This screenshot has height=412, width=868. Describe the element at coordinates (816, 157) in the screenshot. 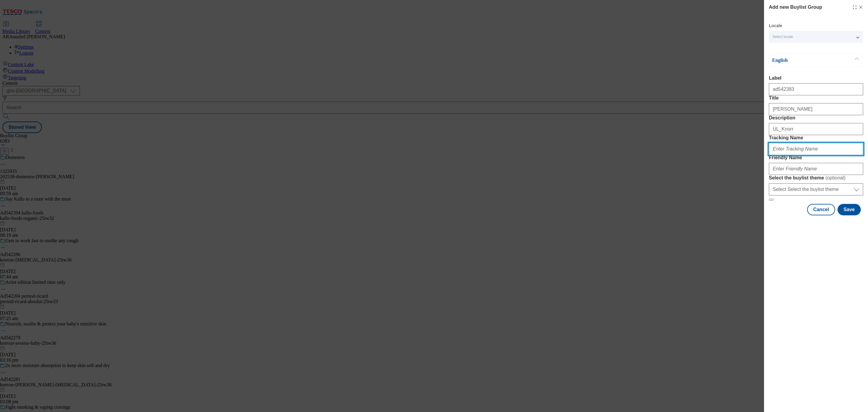

I see `label: Friendly Name` at that location.